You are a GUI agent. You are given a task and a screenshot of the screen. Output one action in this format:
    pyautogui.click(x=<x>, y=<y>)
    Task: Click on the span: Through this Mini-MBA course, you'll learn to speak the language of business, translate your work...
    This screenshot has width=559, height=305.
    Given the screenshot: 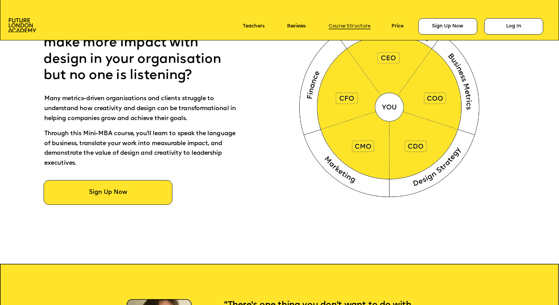 What is the action you would take?
    pyautogui.click(x=140, y=148)
    